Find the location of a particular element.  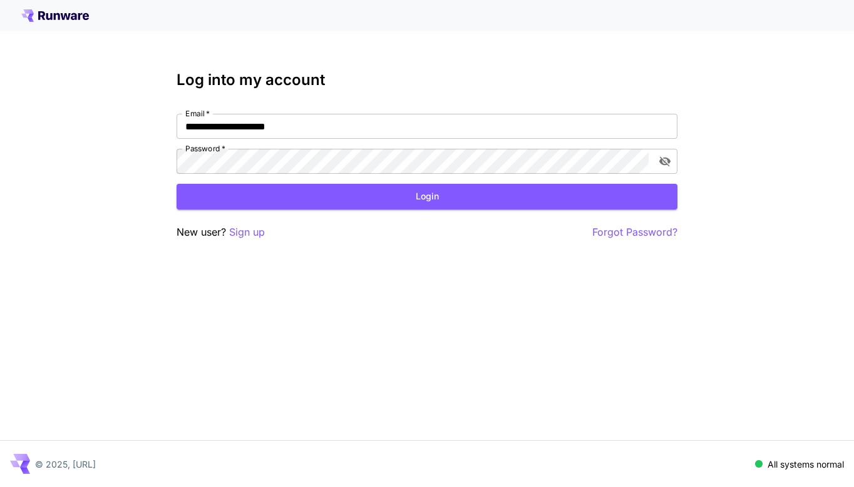

p: Forgot Password? is located at coordinates (635, 232).